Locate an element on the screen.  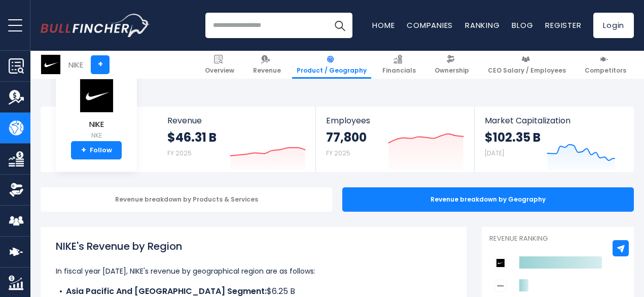
span: NIKE is located at coordinates (96, 124).